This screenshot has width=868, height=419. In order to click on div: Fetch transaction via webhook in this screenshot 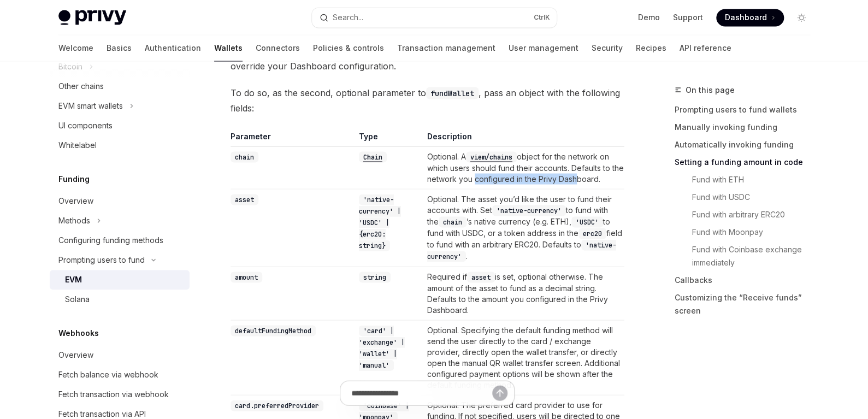, I will do `click(114, 395)`.